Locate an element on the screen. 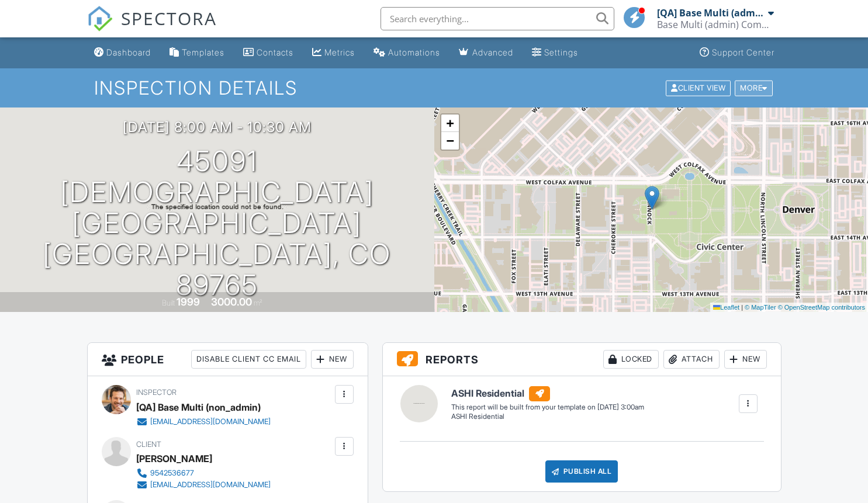 Image resolution: width=868 pixels, height=503 pixels. a: Leaflet is located at coordinates (726, 307).